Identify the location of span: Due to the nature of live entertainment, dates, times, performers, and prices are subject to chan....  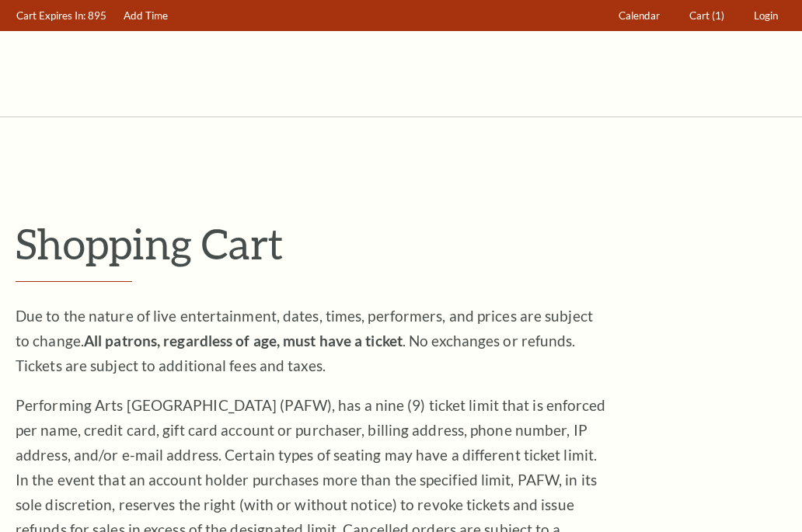
(304, 340).